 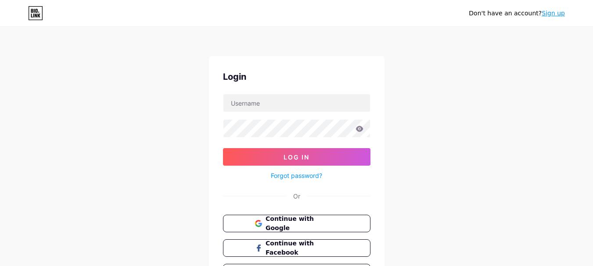 What do you see at coordinates (296, 175) in the screenshot?
I see `a: Forgot password?` at bounding box center [296, 175].